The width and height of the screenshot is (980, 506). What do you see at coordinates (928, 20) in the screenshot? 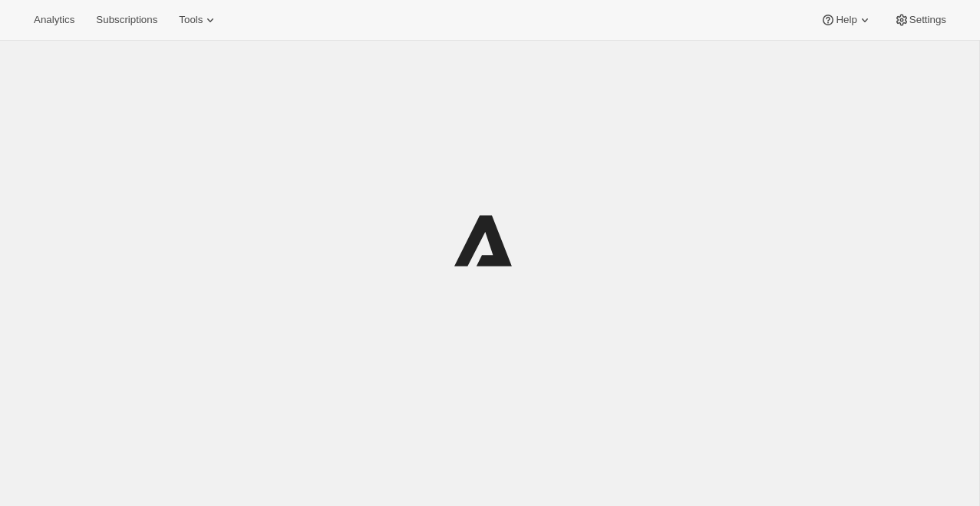
I see `span: Settings` at bounding box center [928, 20].